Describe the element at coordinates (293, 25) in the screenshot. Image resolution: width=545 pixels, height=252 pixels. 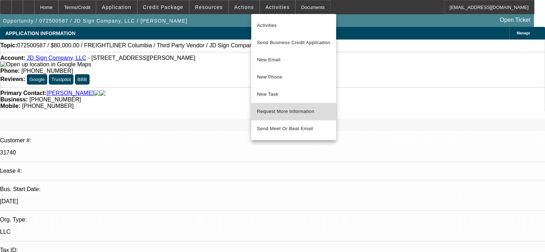
I see `span: Activities` at that location.